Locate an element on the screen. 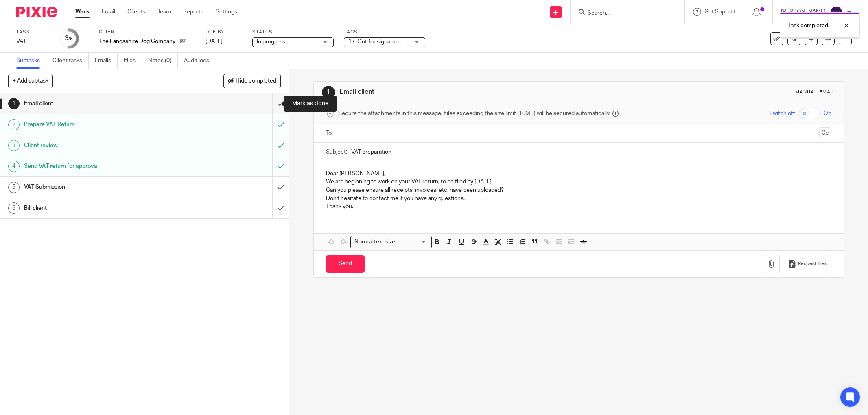  h1: VAT Submission is located at coordinates (104, 187).